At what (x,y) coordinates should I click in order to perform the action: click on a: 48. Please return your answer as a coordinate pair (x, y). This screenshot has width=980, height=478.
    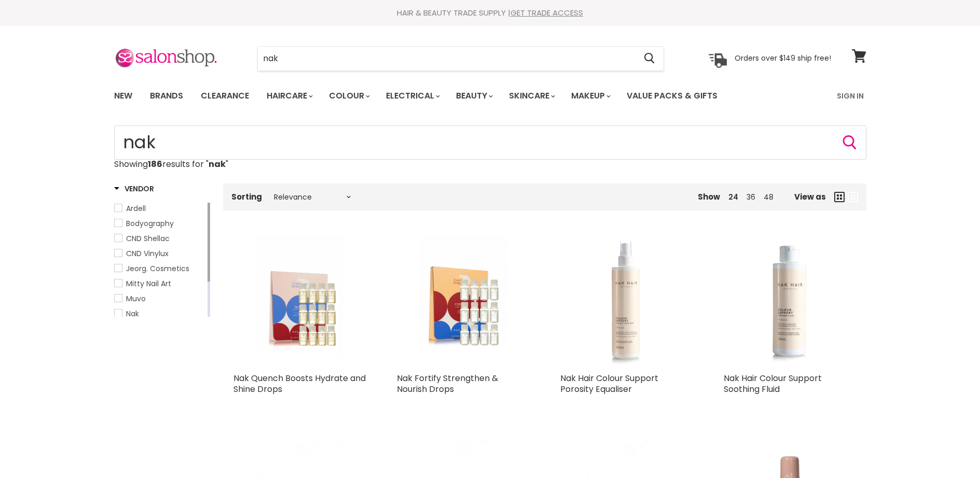
    Looking at the image, I should click on (768, 197).